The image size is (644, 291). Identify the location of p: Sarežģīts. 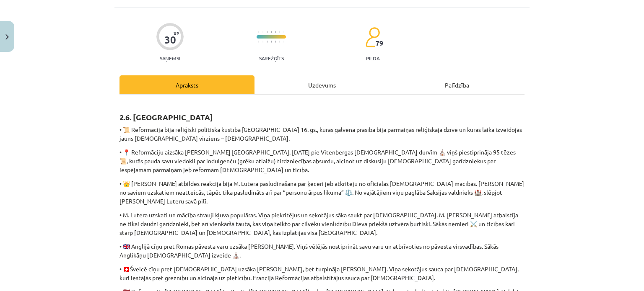
(271, 58).